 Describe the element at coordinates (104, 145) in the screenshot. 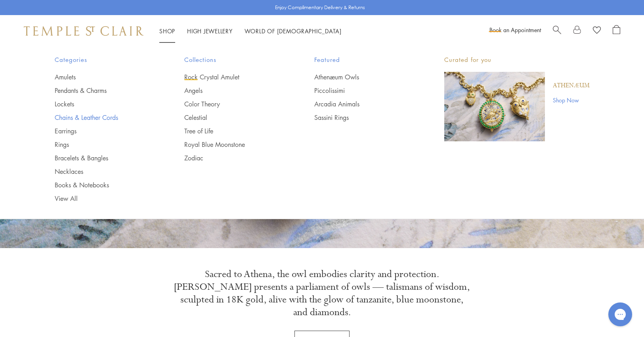

I see `a: Rings` at that location.